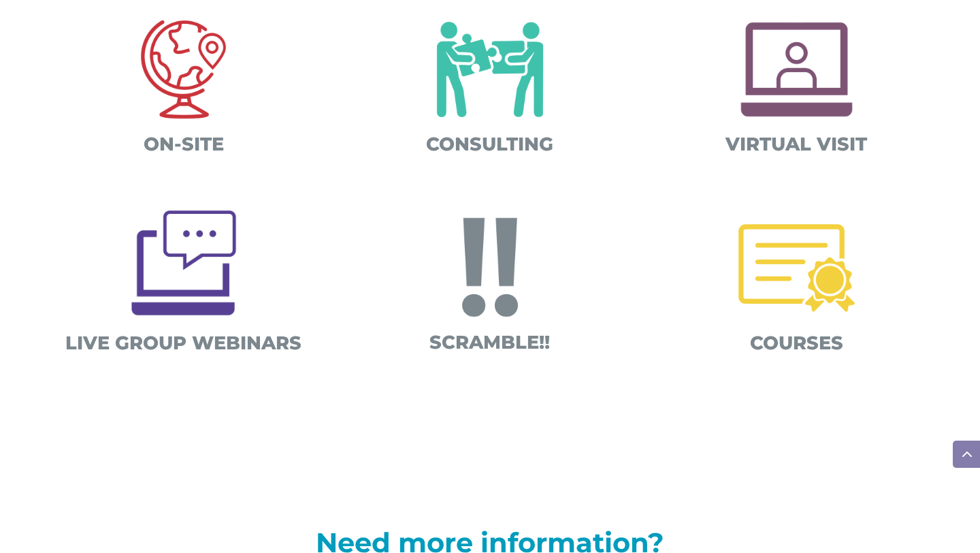 The width and height of the screenshot is (980, 553). What do you see at coordinates (796, 144) in the screenshot?
I see `span: VIRTUAL VISIT` at bounding box center [796, 144].